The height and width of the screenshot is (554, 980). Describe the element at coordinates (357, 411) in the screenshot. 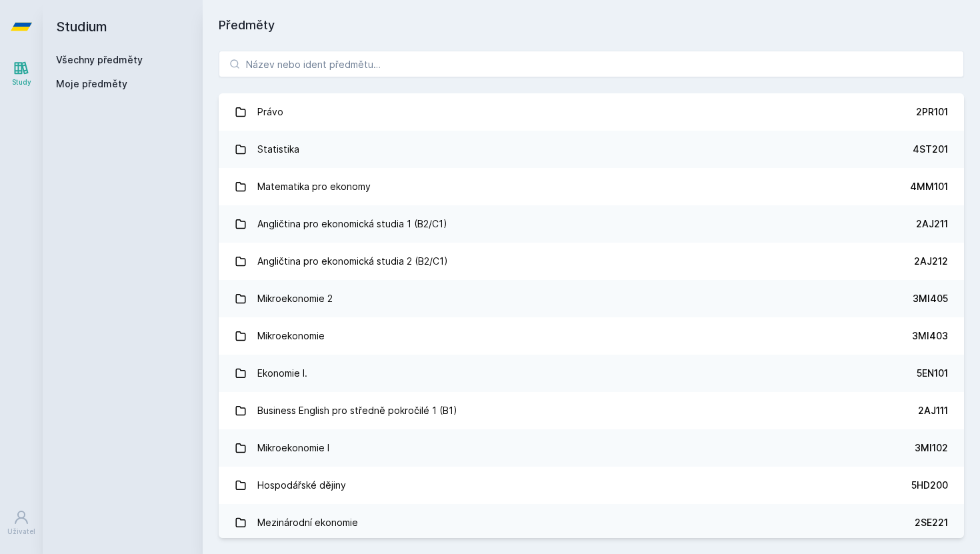

I see `div: Business English pro středně pokročilé 1 (B1)` at that location.